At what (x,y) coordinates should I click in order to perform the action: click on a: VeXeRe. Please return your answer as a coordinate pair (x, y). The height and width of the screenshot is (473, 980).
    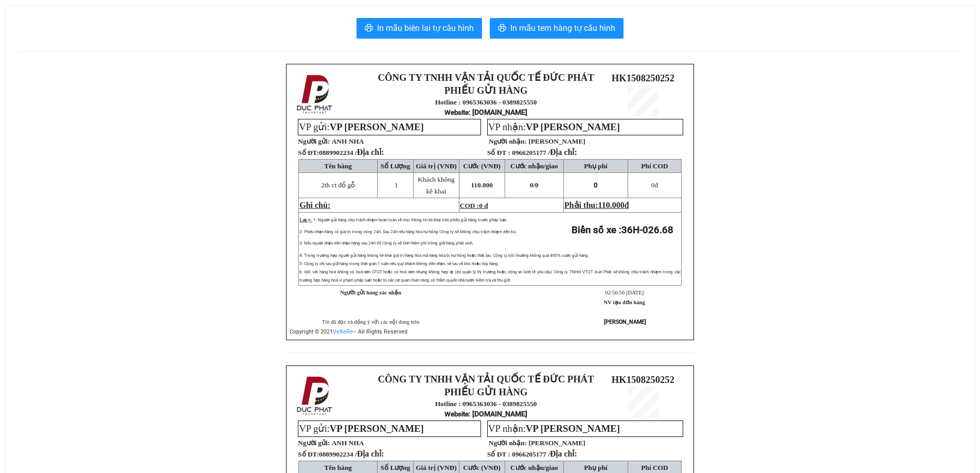
    Looking at the image, I should click on (343, 331).